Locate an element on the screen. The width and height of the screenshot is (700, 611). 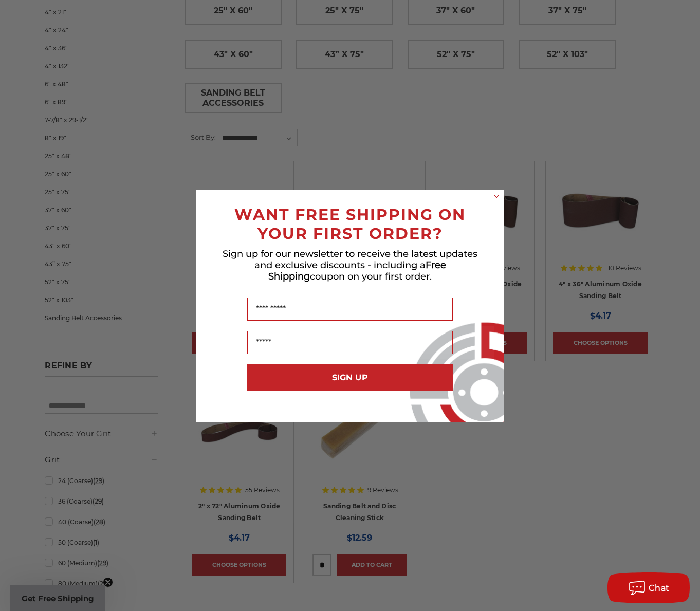
input: Email is located at coordinates (350, 342).